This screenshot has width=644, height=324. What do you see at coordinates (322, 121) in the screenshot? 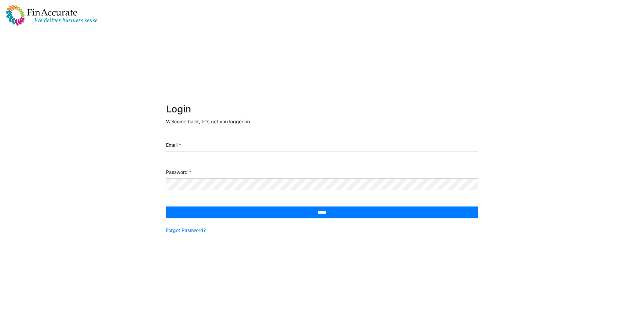
I see `p: Welcome back, lets get you logged in` at bounding box center [322, 121].